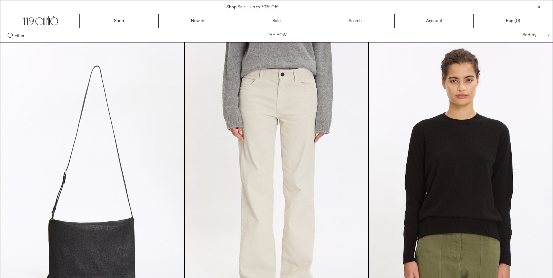 Image resolution: width=553 pixels, height=278 pixels. I want to click on span: 0, so click(517, 21).